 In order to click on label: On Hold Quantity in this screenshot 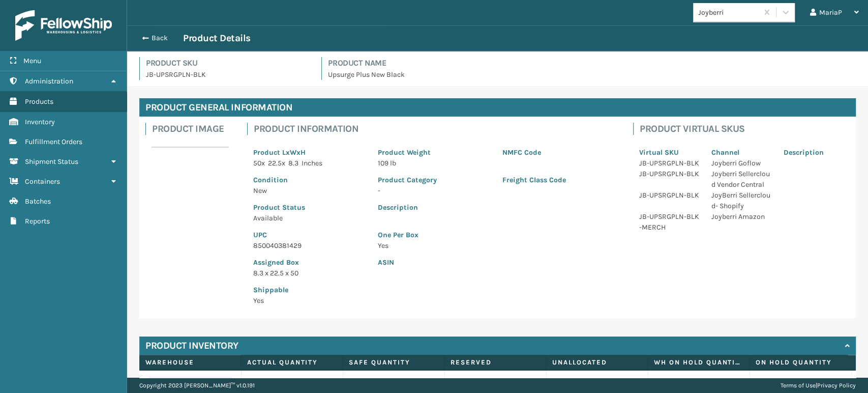, I will do `click(800, 363)`.